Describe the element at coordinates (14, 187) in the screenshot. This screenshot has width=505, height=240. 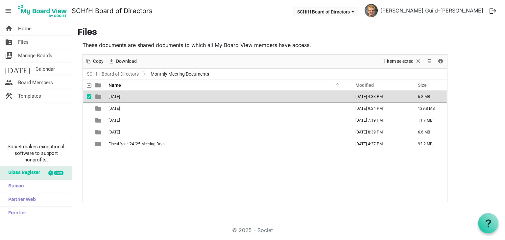
I see `span: Sumac` at that location.